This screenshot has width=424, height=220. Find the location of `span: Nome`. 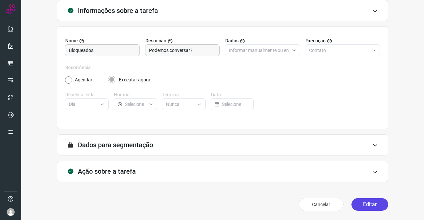

span: Nome is located at coordinates (72, 41).